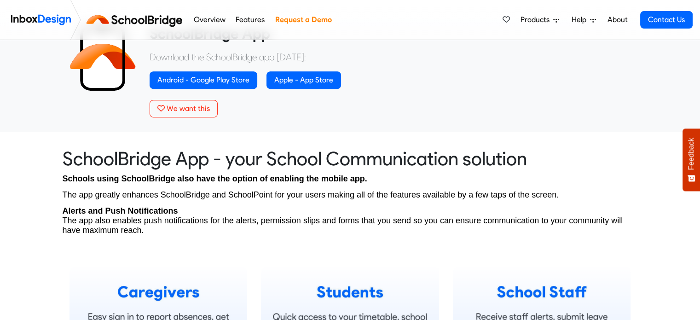 The width and height of the screenshot is (700, 320). I want to click on button: We want this, so click(184, 109).